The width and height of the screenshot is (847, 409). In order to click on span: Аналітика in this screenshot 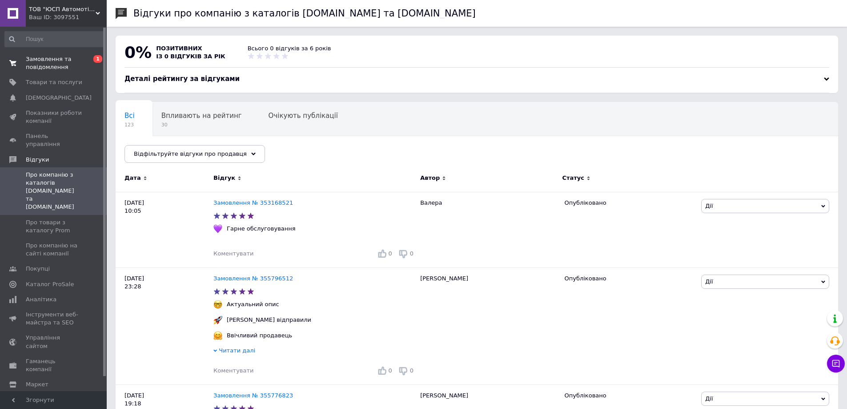, I will do `click(41, 299)`.